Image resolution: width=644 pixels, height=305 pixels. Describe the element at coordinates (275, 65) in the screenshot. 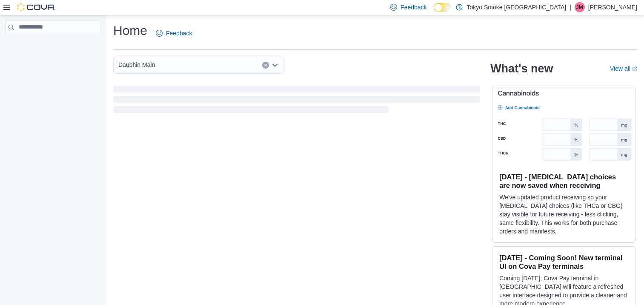

I see `button: Open list of options` at that location.